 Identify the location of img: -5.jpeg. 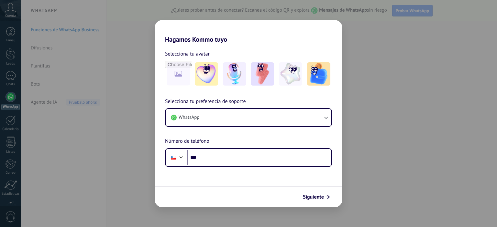
(319, 74).